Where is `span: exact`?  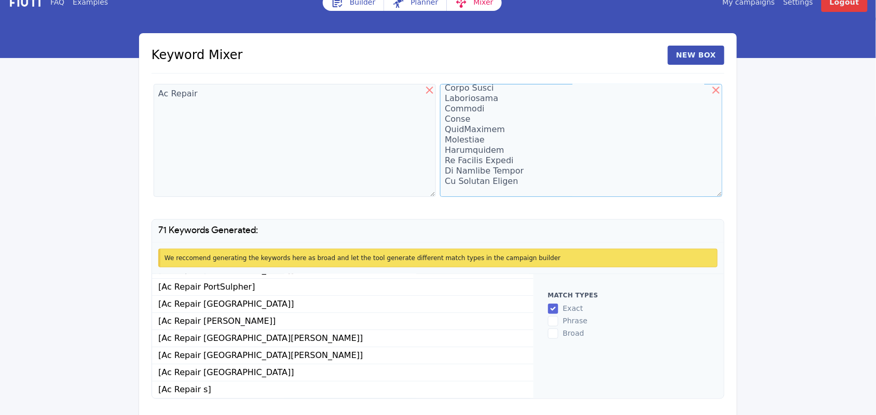
span: exact is located at coordinates (573, 309).